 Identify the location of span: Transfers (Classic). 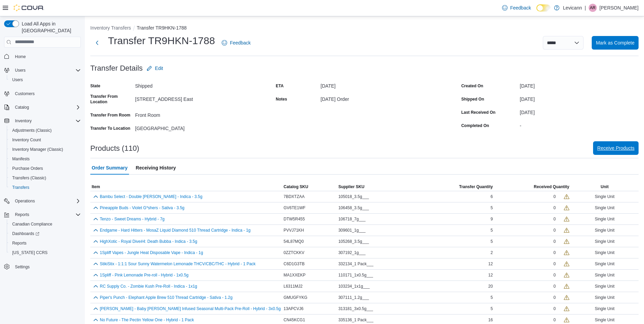
(45, 178).